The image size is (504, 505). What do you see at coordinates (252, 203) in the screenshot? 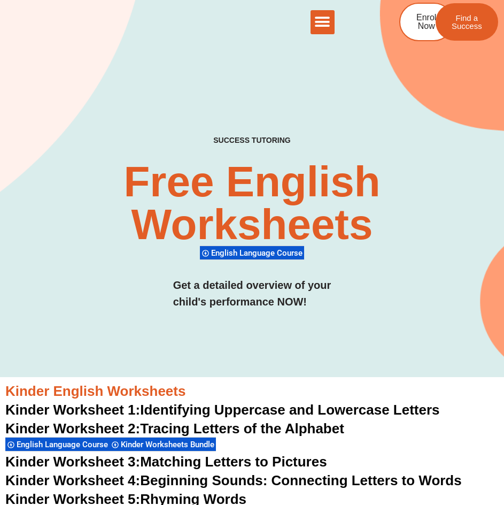
I see `h2: Free English Worksheets​` at bounding box center [252, 203].